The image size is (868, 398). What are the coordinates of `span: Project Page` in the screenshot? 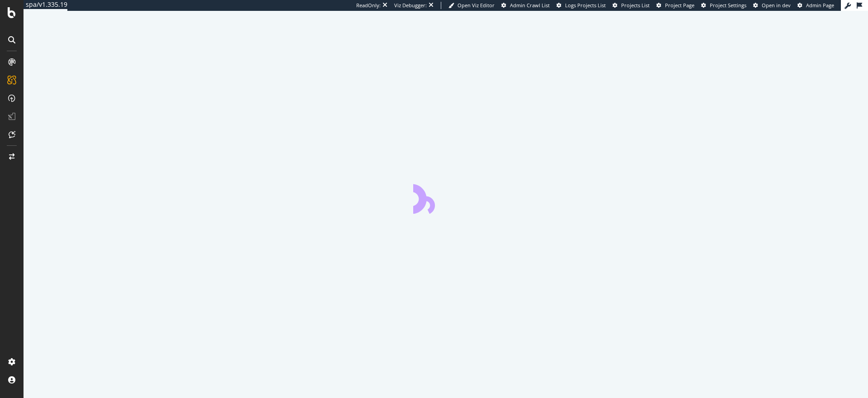 It's located at (680, 5).